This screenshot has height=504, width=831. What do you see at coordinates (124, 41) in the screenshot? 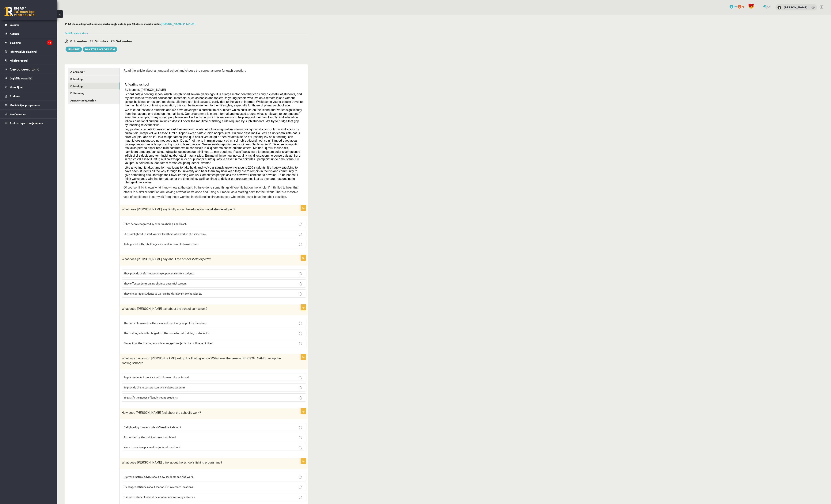
I see `span: Sekundes` at bounding box center [124, 41].